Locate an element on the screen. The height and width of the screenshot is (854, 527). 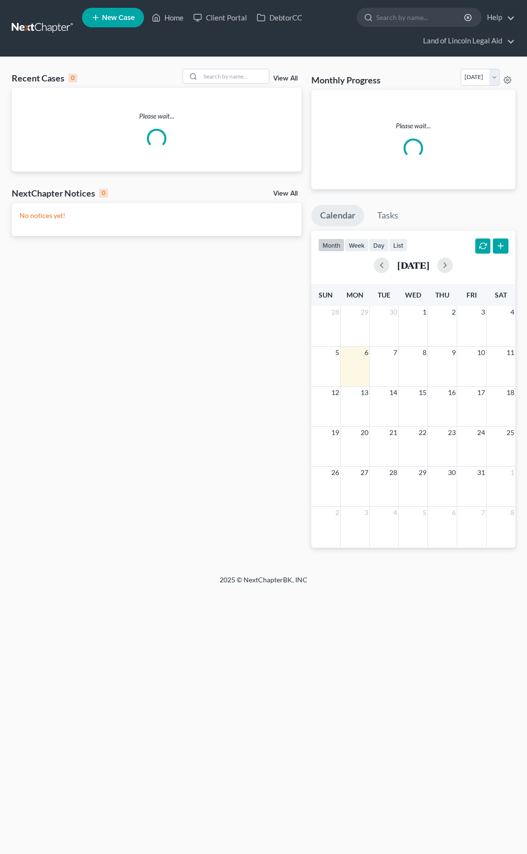
span: 16 is located at coordinates (452, 393).